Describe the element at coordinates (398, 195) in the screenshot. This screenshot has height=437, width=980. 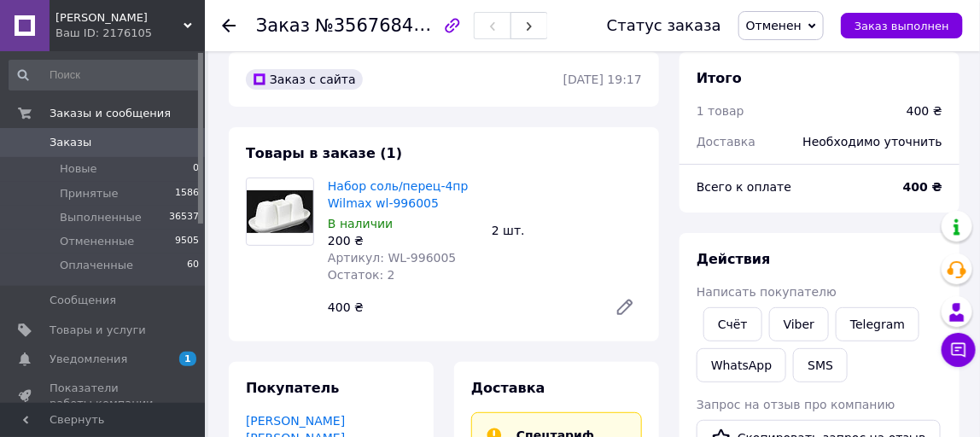
I see `a: Набор соль/перец-4пр Wilmax wl-996005` at that location.